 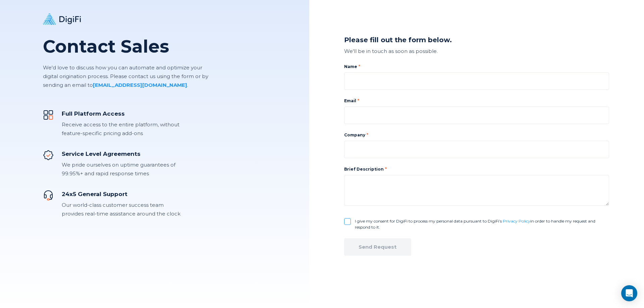 I want to click on button: Send Request, so click(x=378, y=247).